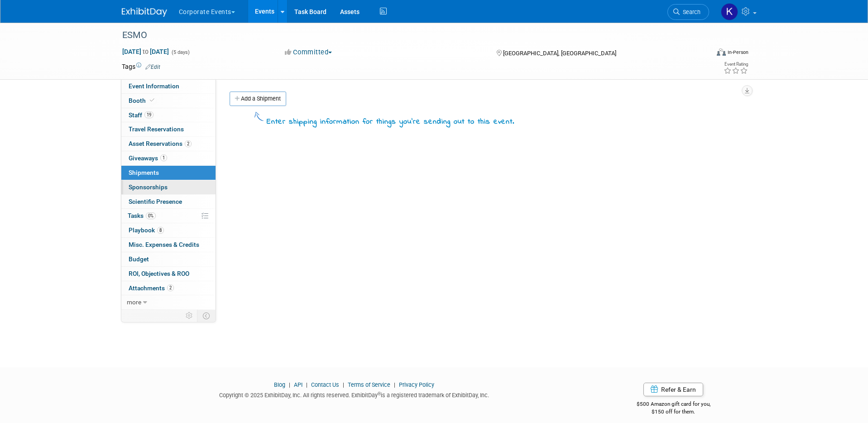  What do you see at coordinates (134, 302) in the screenshot?
I see `span: more` at bounding box center [134, 302].